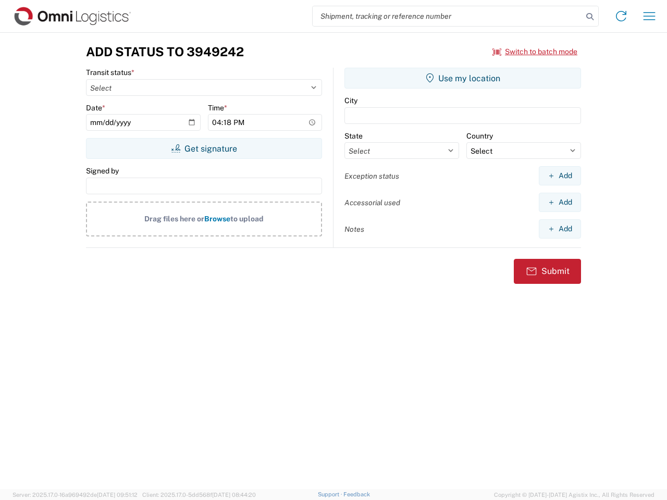 Image resolution: width=667 pixels, height=500 pixels. What do you see at coordinates (199, 495) in the screenshot?
I see `span: Client: 2025.17.0-5dd568f` at bounding box center [199, 495].